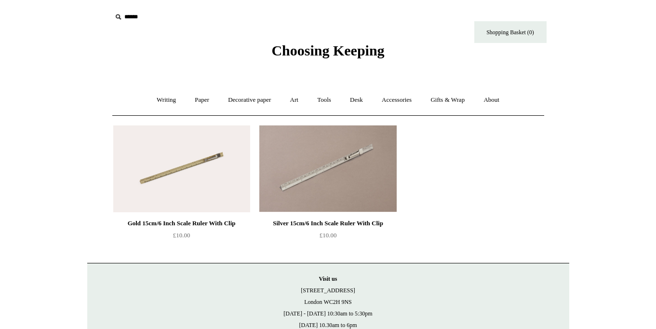 The width and height of the screenshot is (656, 329). I want to click on a: Gold 15cm/6 Inch Scale Ruler With Clip £10.00, so click(182, 237).